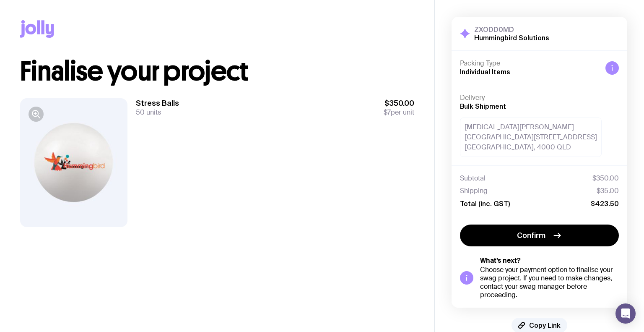  What do you see at coordinates (399, 112) in the screenshot?
I see `span: per unit` at bounding box center [399, 112].